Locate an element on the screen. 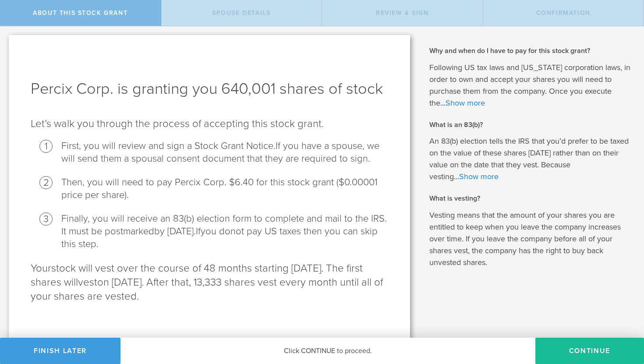  button: CONTINUE is located at coordinates (590, 351).